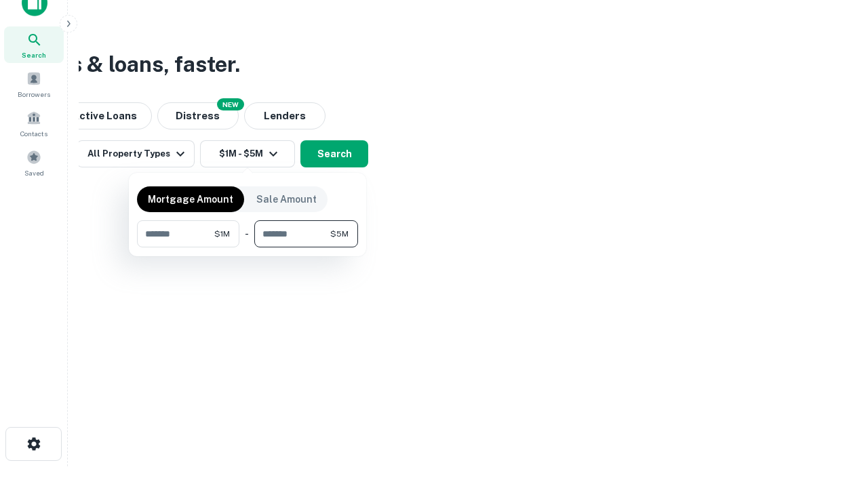 The height and width of the screenshot is (488, 868). What do you see at coordinates (339, 234) in the screenshot?
I see `span: $5M` at bounding box center [339, 234].